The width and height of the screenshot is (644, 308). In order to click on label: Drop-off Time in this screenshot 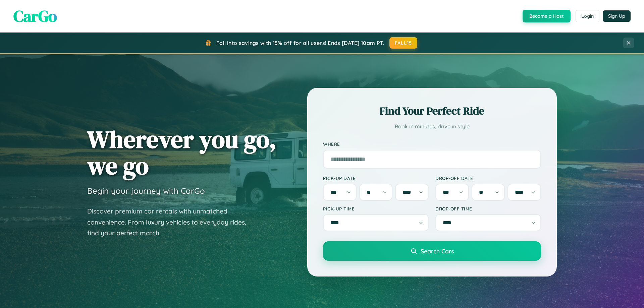, I will do `click(488, 209)`.